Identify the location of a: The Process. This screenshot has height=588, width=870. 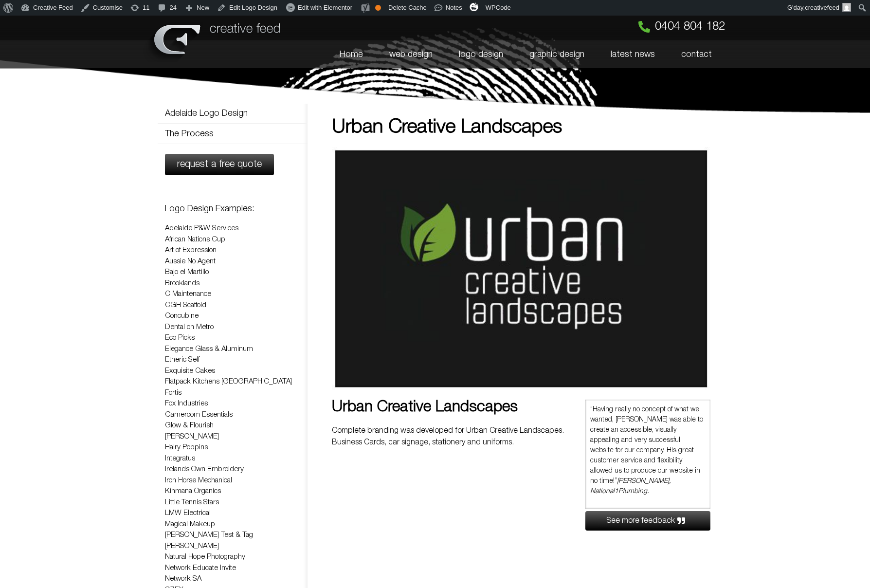
(232, 134).